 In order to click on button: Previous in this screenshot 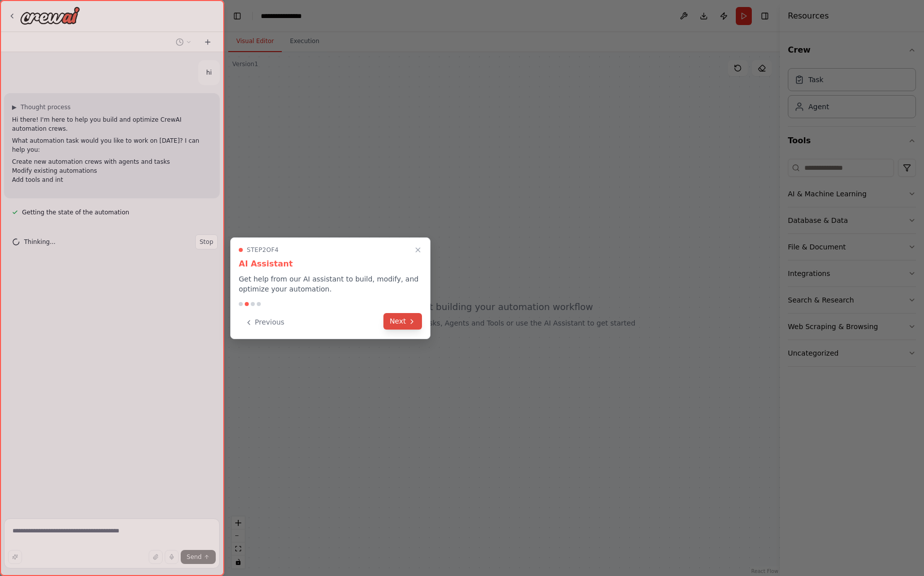, I will do `click(264, 322)`.